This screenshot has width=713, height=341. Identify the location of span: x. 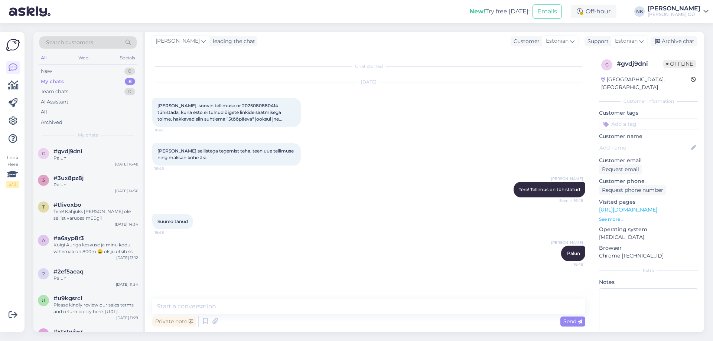
(43, 334).